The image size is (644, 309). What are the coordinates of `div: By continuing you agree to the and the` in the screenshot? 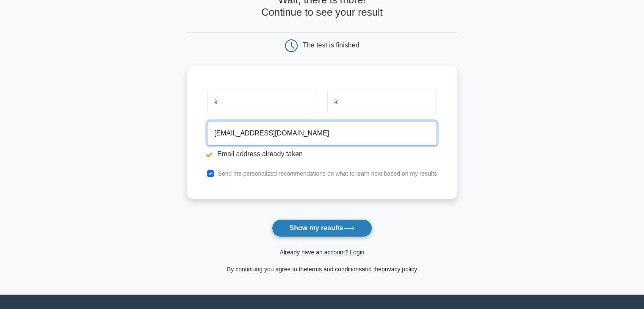 It's located at (322, 269).